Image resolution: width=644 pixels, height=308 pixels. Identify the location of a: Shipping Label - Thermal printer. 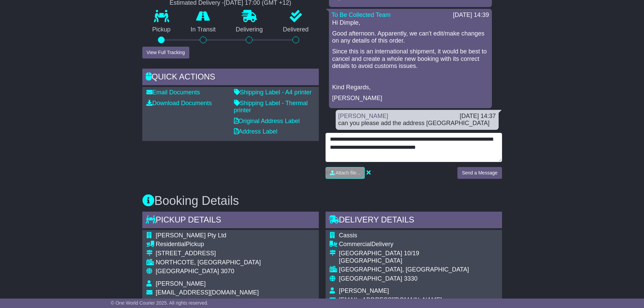
(271, 107).